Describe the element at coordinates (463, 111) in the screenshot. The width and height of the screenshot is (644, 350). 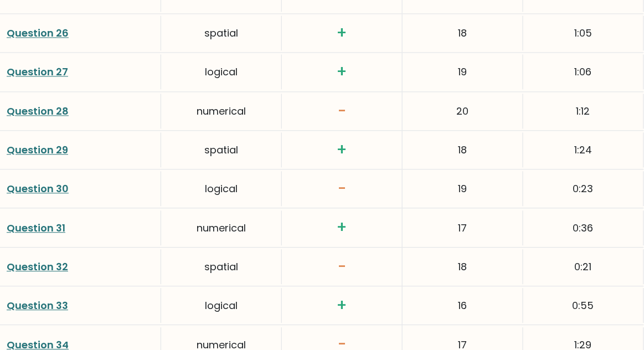
I see `div: 20` at that location.